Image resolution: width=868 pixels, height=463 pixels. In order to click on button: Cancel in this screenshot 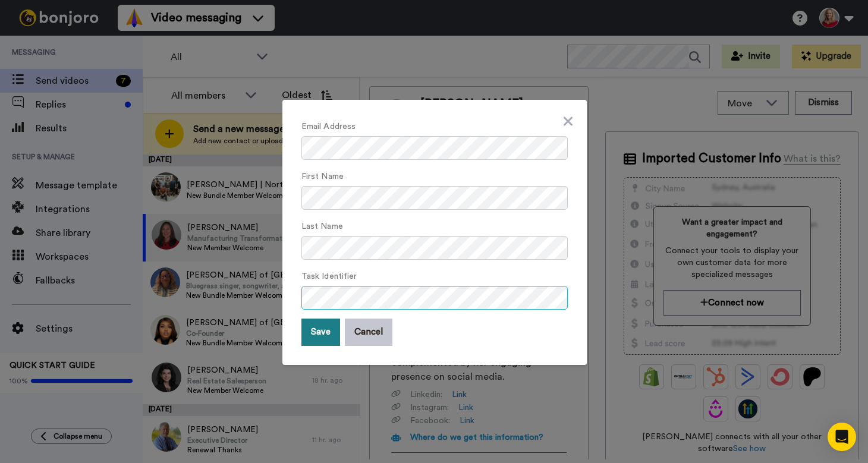, I will do `click(368, 332)`.